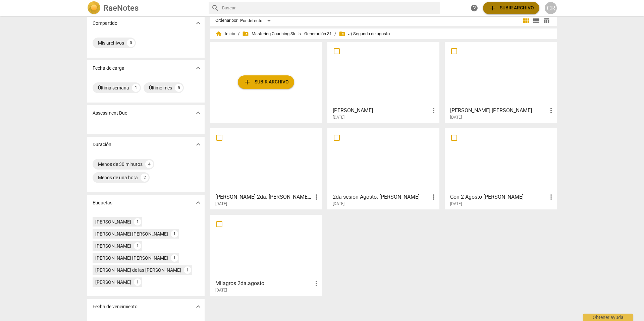 This screenshot has height=321, width=644. What do you see at coordinates (110, 113) in the screenshot?
I see `p: Assessment Due` at bounding box center [110, 113].